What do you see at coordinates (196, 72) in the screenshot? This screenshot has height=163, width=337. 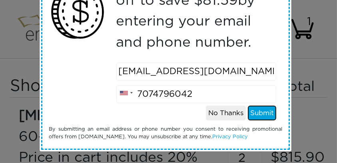 I see `input: Email` at bounding box center [196, 72].